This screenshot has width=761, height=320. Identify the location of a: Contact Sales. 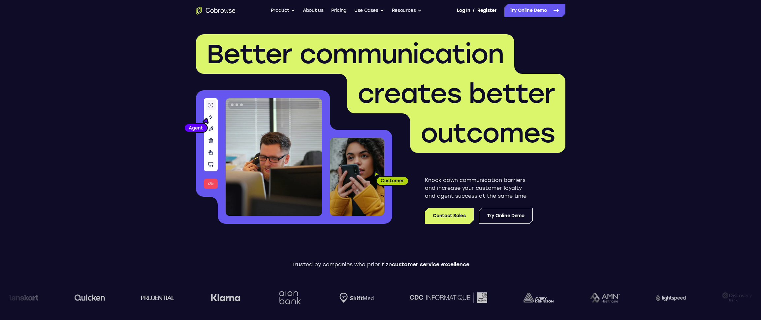
(449, 216).